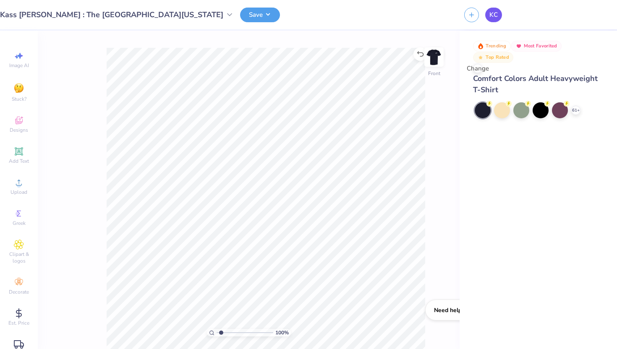  I want to click on span: Comfort Colors Adult Heavyweight T-Shirt, so click(535, 84).